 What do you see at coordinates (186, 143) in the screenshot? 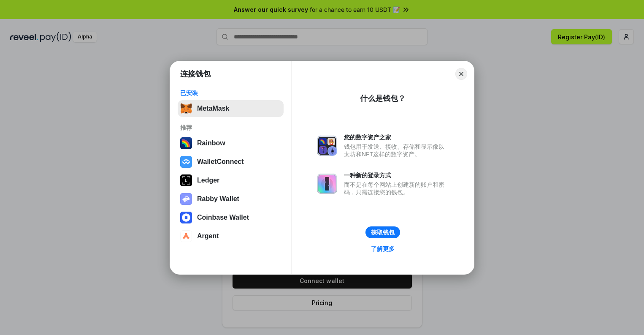
I see `img: svg+xml,%3Csvg%20width%3D%22120%22%20height%3D%22120%22%20viewBox%3D%220%200%20120%20120%22%20fil...` at bounding box center [186, 143].